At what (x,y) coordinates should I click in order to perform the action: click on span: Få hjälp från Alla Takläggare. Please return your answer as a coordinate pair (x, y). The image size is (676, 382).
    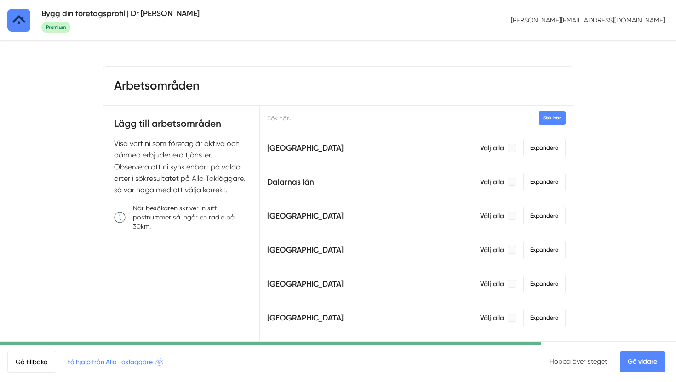
    Looking at the image, I should click on (115, 362).